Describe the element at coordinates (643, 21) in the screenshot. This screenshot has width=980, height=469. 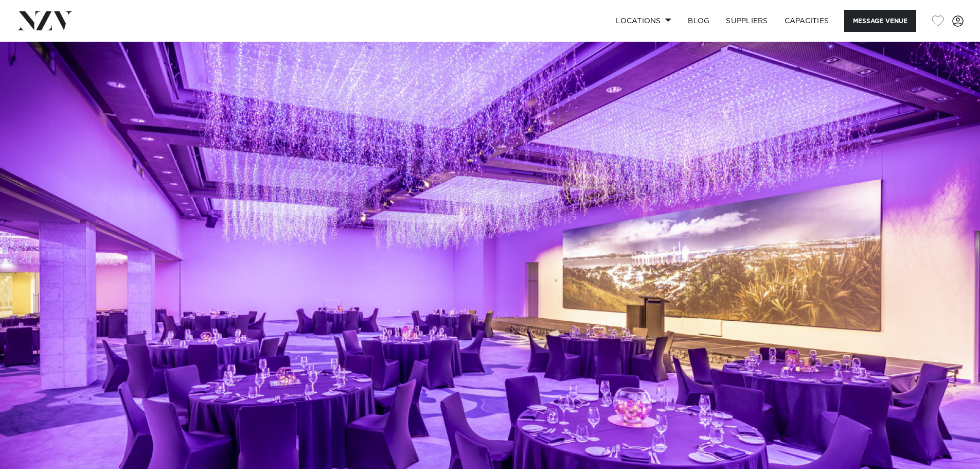
I see `a: Locations` at that location.